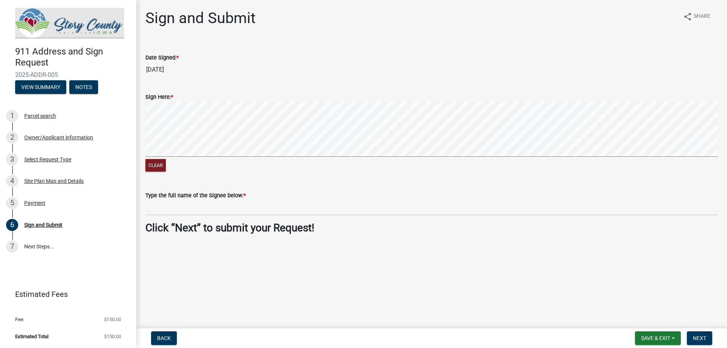 The height and width of the screenshot is (348, 727). Describe the element at coordinates (12, 247) in the screenshot. I see `div: 7` at that location.